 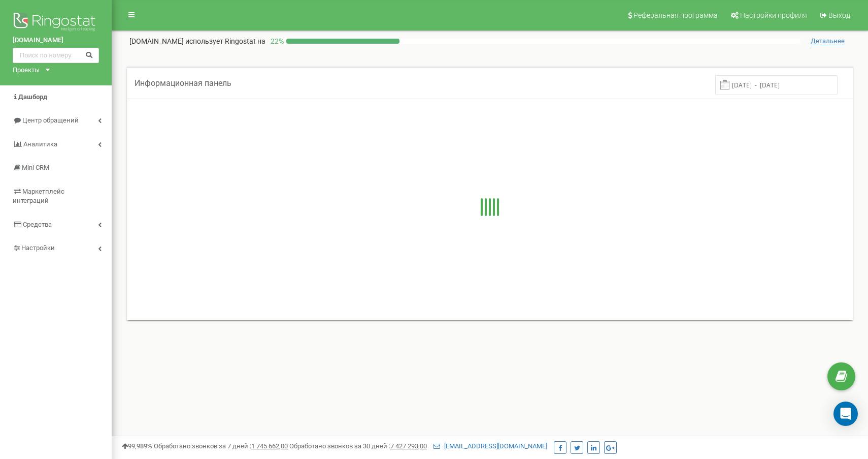 I want to click on span: Обработано звонков за 30 дней :, so click(x=358, y=446).